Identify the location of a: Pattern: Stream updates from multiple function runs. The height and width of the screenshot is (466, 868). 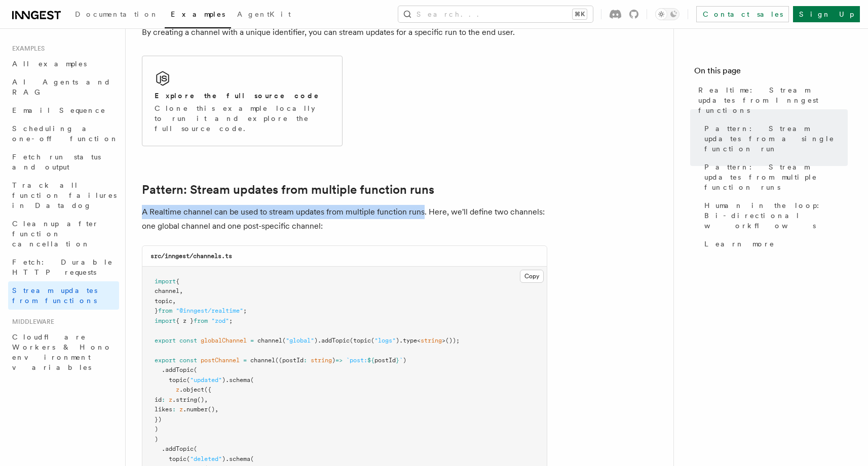
(773, 177).